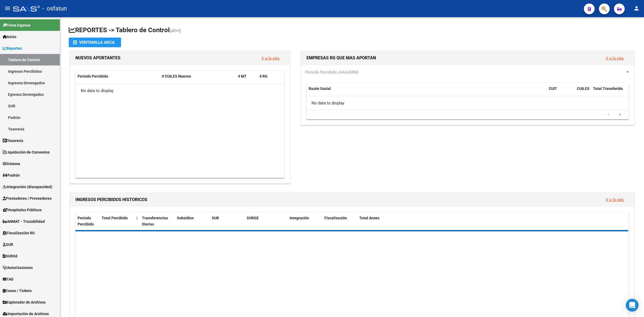 This screenshot has height=317, width=644. What do you see at coordinates (247, 76) in the screenshot?
I see `datatable-header-cell: # MT` at bounding box center [247, 76].